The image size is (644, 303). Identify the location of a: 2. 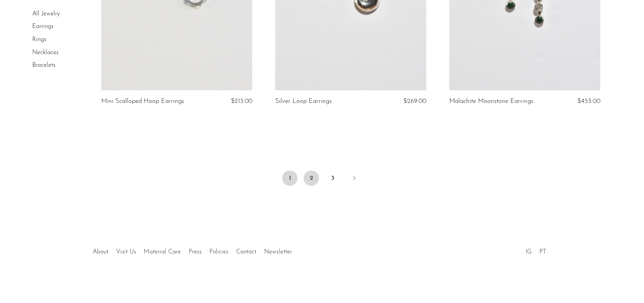
(311, 178).